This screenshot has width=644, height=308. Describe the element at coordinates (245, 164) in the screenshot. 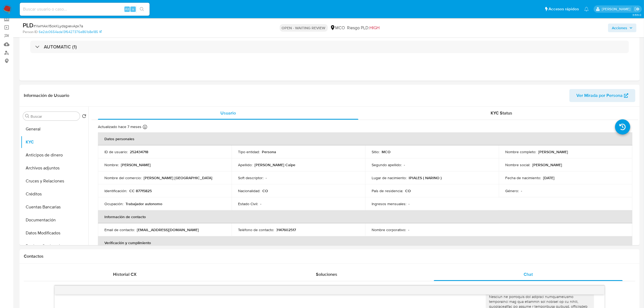

I see `p: Apellido :` at that location.